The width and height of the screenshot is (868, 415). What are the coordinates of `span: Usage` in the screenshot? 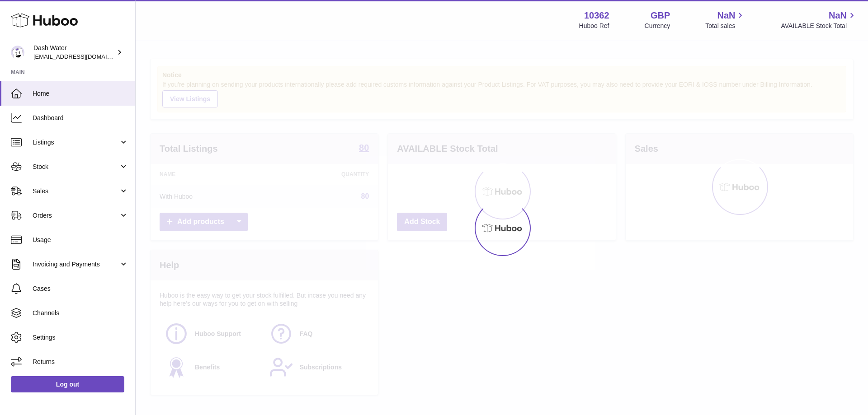 It's located at (81, 240).